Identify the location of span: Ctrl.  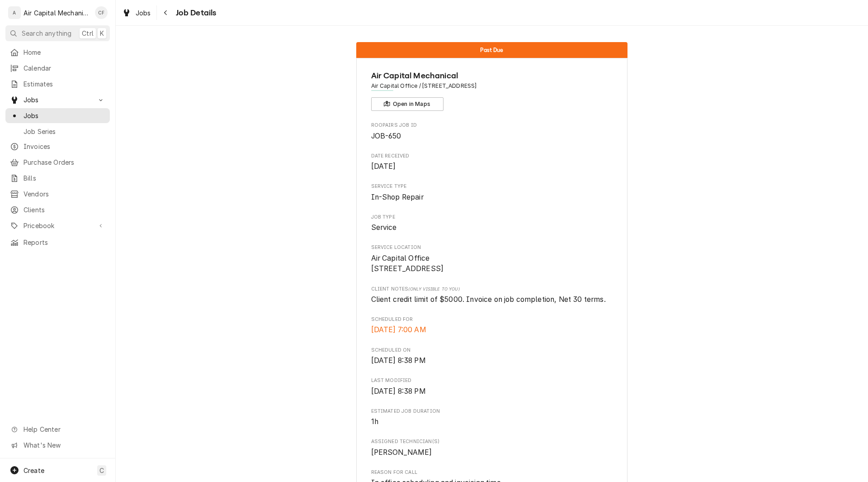
(87, 33).